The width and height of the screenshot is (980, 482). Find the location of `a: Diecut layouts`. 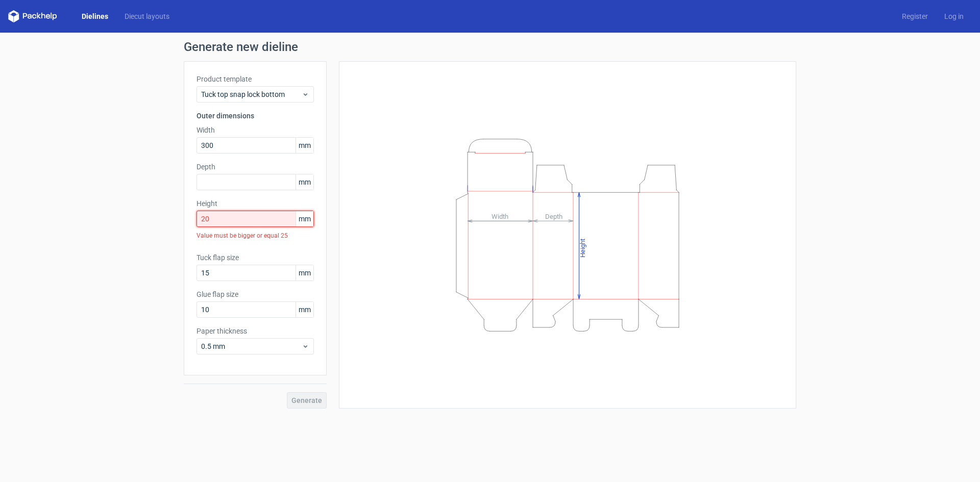

a: Diecut layouts is located at coordinates (147, 17).